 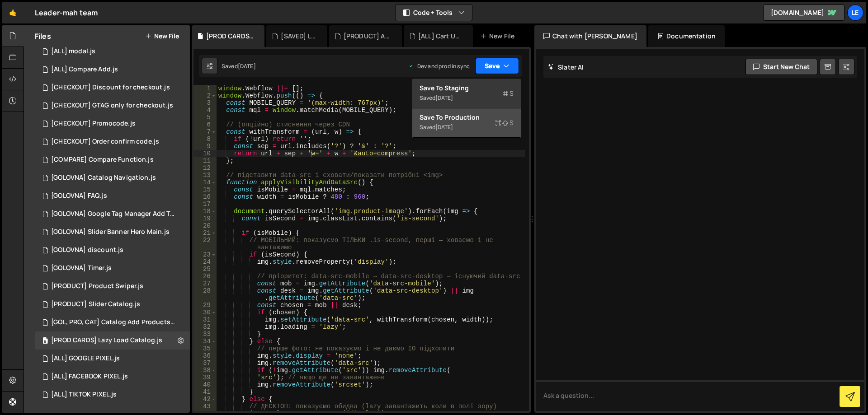 I want to click on div: 11, so click(x=204, y=161).